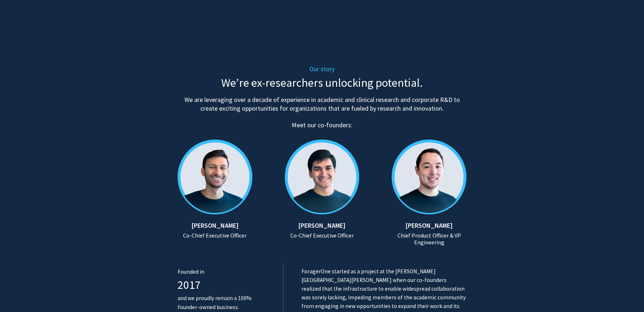  Describe the element at coordinates (222, 176) in the screenshot. I see `img: ansh.png` at that location.